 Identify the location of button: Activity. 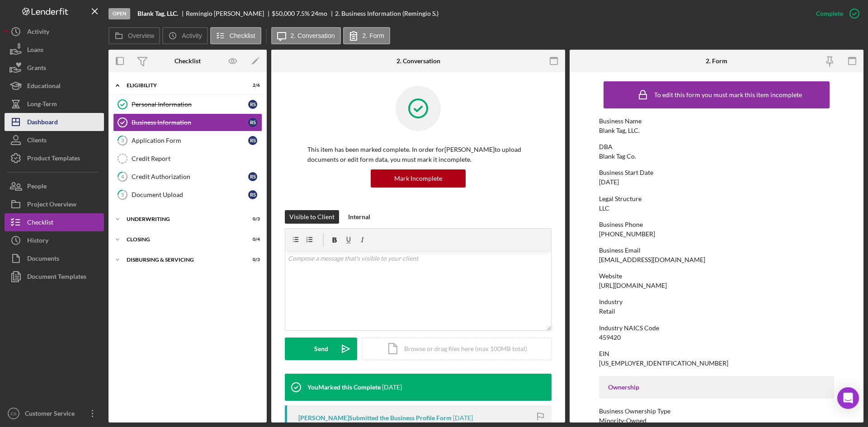
(54, 32).